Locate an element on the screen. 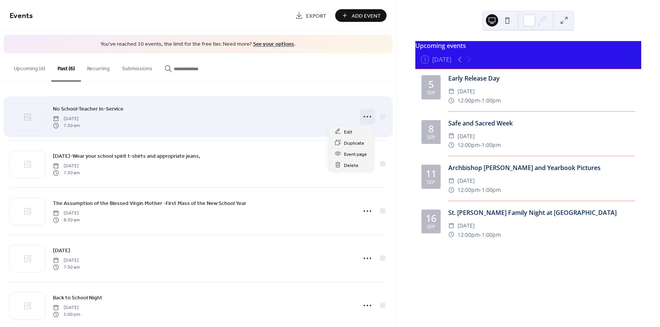 The image size is (660, 327). button: Recurring is located at coordinates (98, 67).